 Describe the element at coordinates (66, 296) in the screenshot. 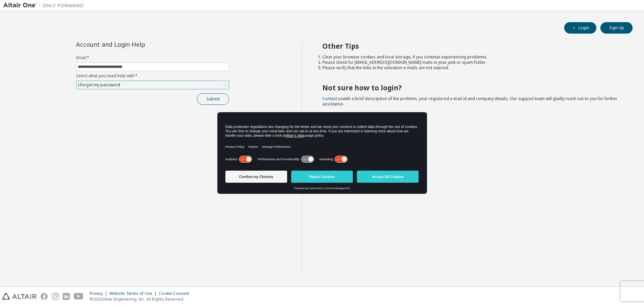

I see `img: linkedin.svg` at that location.